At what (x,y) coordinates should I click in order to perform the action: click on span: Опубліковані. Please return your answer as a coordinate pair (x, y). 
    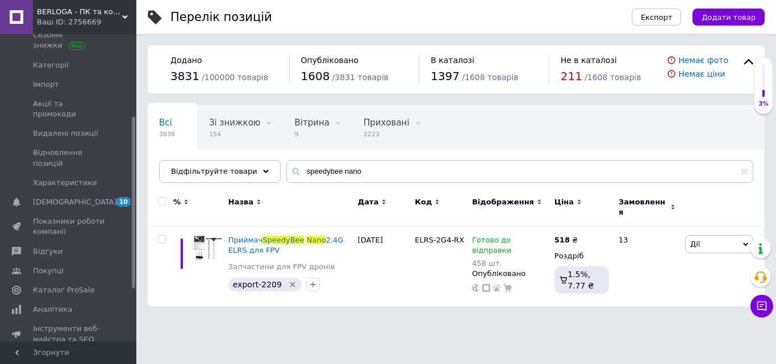
    Looking at the image, I should click on (189, 166).